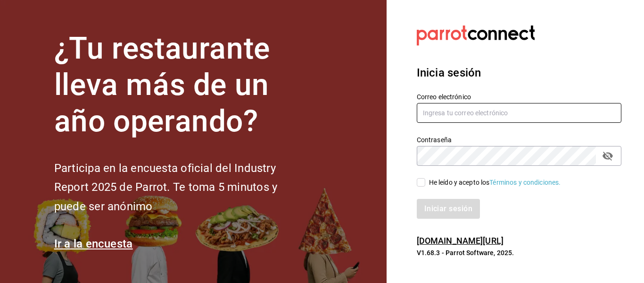 Image resolution: width=644 pixels, height=283 pixels. What do you see at coordinates (519, 140) in the screenshot?
I see `label: Contraseña` at bounding box center [519, 140].